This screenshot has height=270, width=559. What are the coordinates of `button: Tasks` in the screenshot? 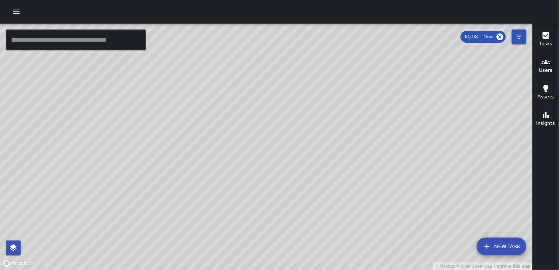 It's located at (546, 40).